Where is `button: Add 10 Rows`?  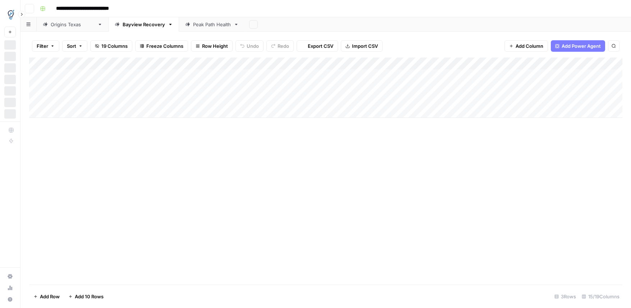
button: Add 10 Rows is located at coordinates (86, 297).